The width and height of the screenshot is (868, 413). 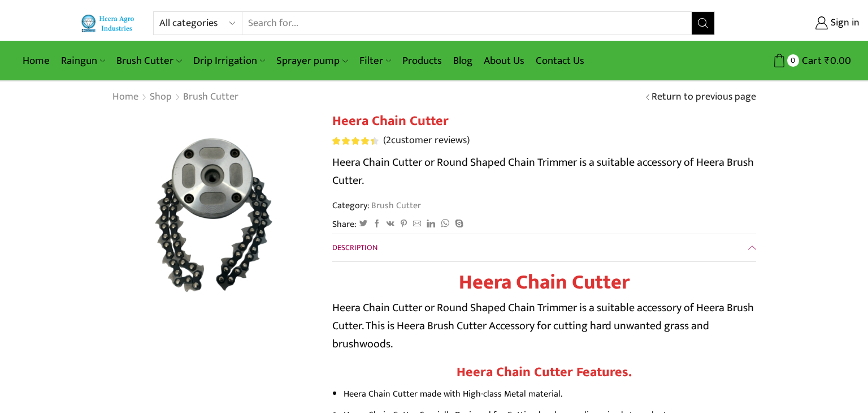 I want to click on input: Search for..., so click(x=467, y=23).